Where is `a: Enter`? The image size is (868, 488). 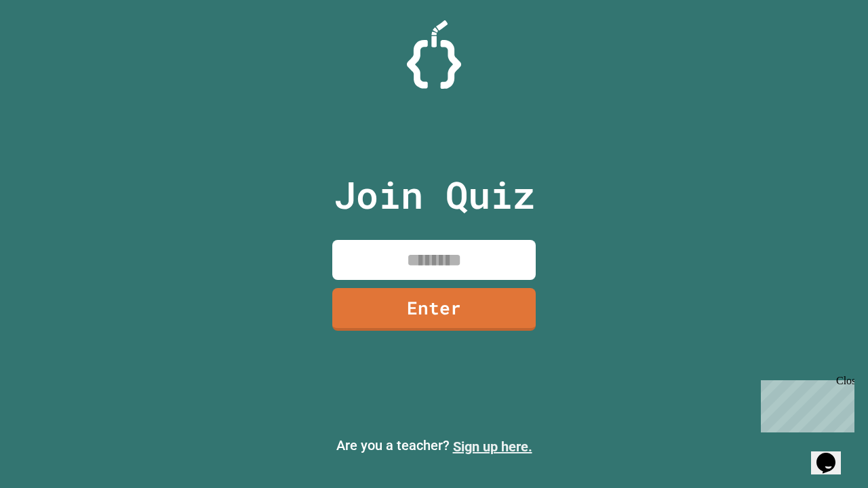 a: Enter is located at coordinates (434, 310).